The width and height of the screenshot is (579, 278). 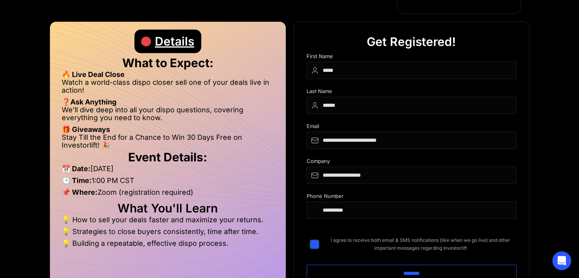 What do you see at coordinates (168, 89) in the screenshot?
I see `li: Watch a world-class dispo closer sell one of your deals live in action!` at bounding box center [168, 89].